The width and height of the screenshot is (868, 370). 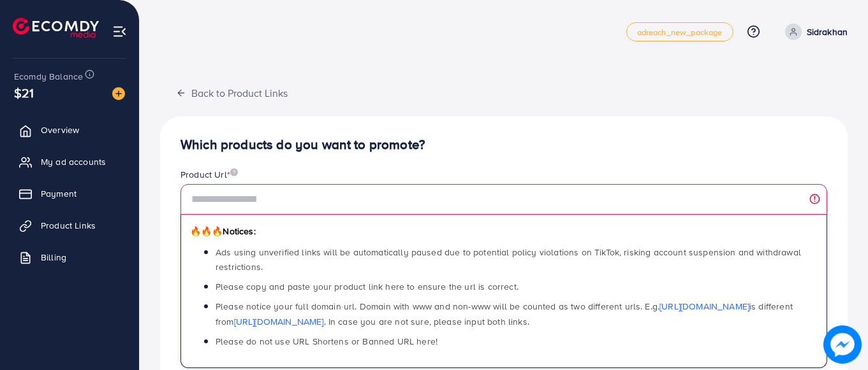 I want to click on span: Please copy and paste your product link here to ensure the url is correct., so click(x=366, y=286).